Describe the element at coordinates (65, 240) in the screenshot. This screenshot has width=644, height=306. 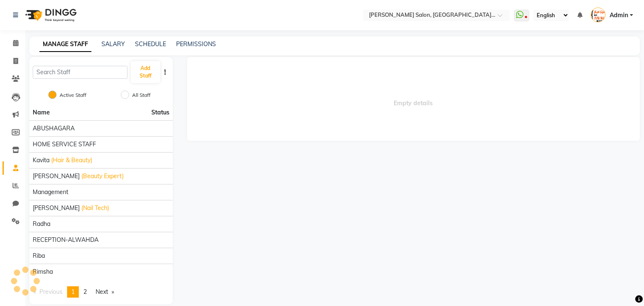
I see `span: RECEPTION-ALWAHDA` at that location.